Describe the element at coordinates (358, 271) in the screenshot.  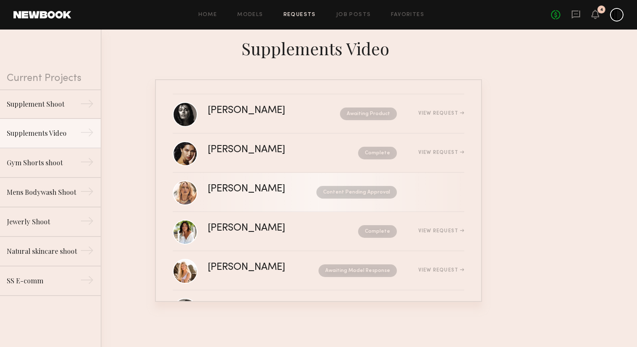
I see `nb-request-status: Awaiting Model Response` at that location.